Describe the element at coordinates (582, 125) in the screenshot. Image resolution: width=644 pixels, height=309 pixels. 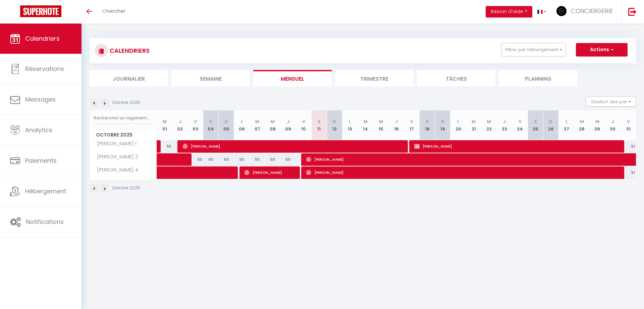
I see `th: 28` at that location.